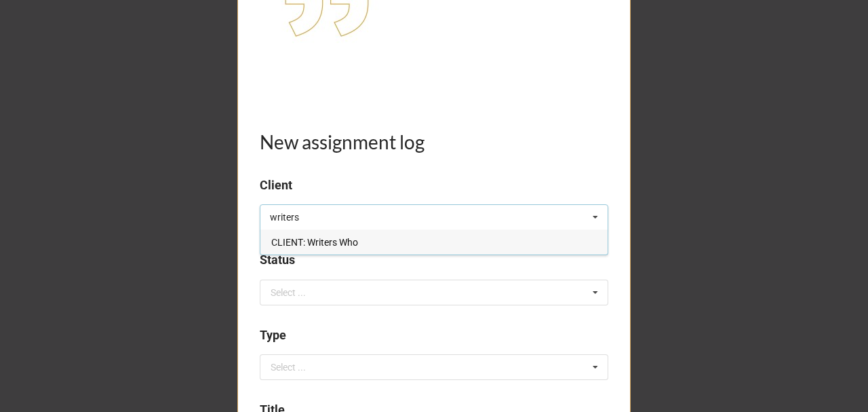  Describe the element at coordinates (434, 142) in the screenshot. I see `h1: New assignment log` at that location.